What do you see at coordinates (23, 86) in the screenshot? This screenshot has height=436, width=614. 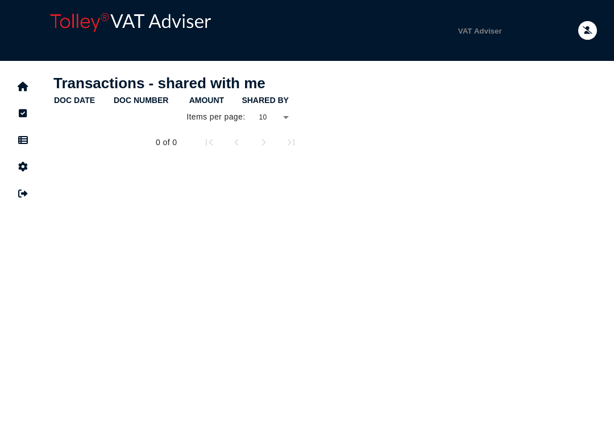 I see `button: Home` at bounding box center [23, 86].